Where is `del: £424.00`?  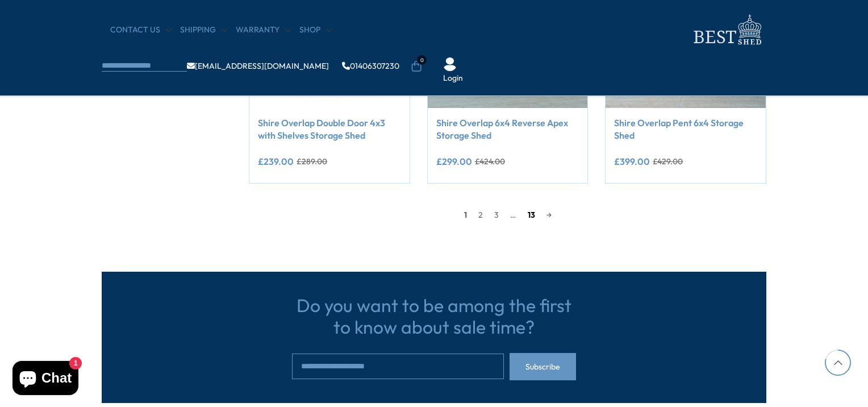
del: £424.00 is located at coordinates (489, 161).